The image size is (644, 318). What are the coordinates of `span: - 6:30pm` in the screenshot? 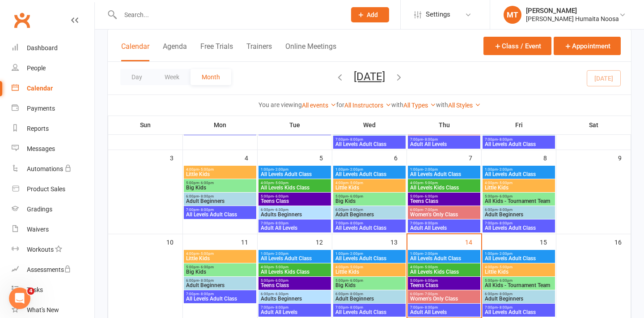 It's located at (281, 210).